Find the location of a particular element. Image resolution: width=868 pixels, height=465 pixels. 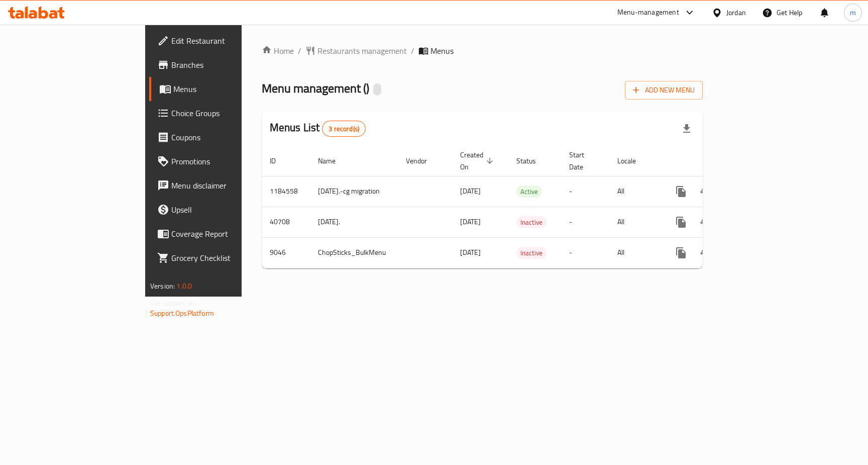

button: Add New Menu is located at coordinates (664, 90).